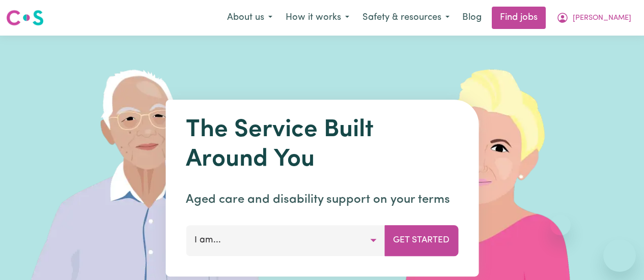  I want to click on button: Safety & resources, so click(406, 18).